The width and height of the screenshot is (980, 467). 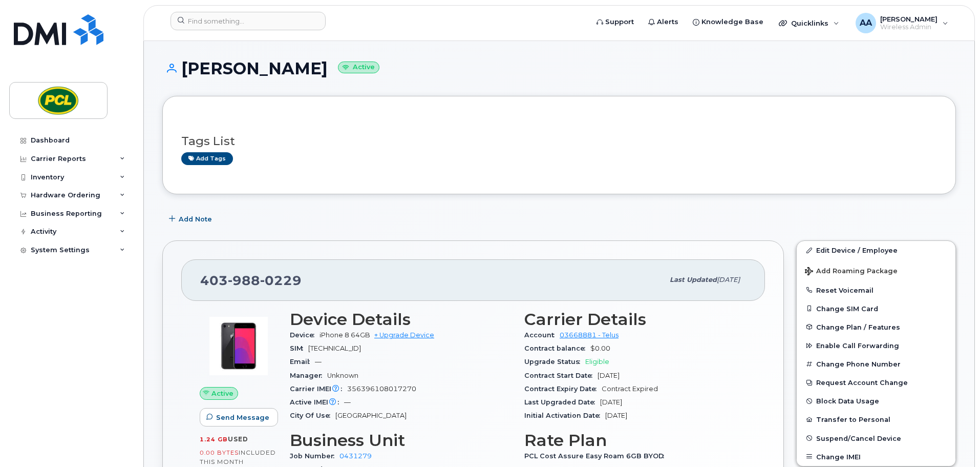 What do you see at coordinates (239, 417) in the screenshot?
I see `button: Send Message` at bounding box center [239, 417].